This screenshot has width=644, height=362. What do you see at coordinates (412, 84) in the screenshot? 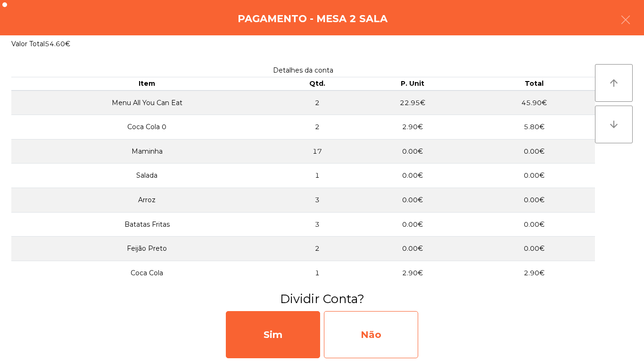
I see `th: P. Unit` at bounding box center [412, 84].